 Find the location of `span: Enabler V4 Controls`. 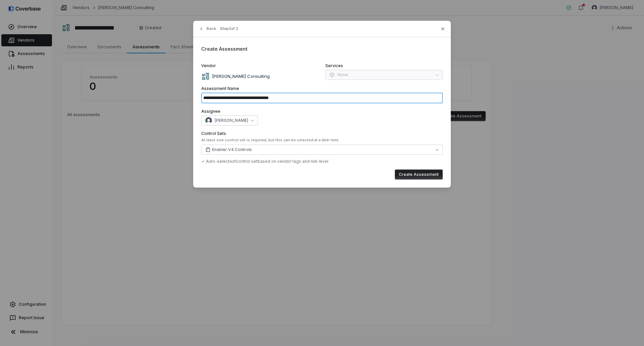

span: Enabler V4 Controls is located at coordinates (231, 150).